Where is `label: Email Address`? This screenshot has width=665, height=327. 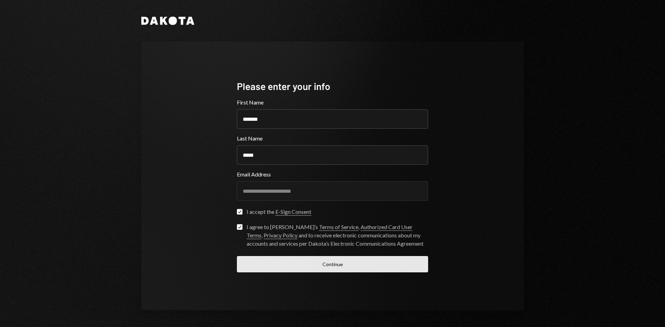
label: Email Address is located at coordinates (333, 175).